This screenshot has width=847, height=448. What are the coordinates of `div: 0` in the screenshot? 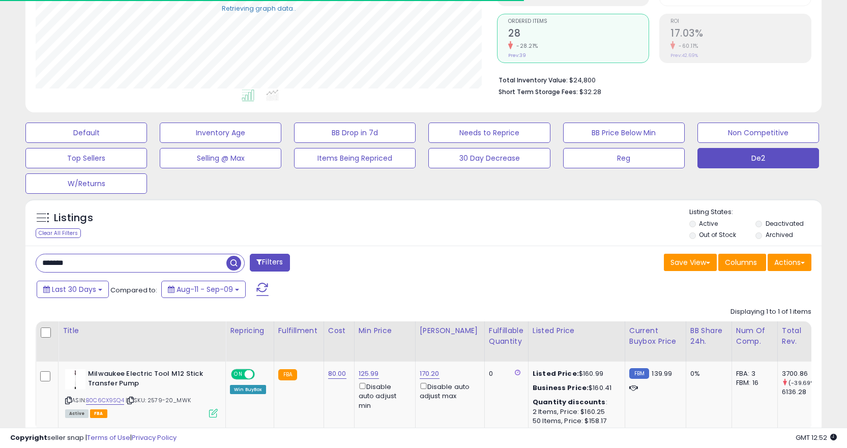 It's located at (505, 374).